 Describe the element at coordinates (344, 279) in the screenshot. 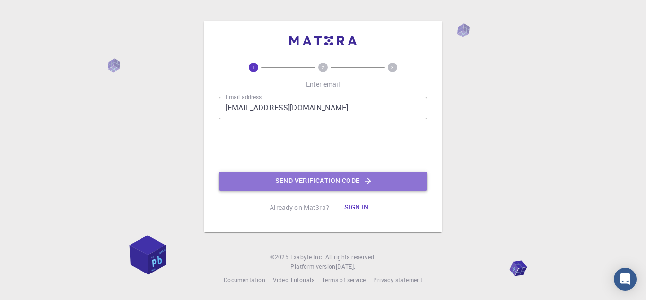

I see `span: Terms of service` at that location.